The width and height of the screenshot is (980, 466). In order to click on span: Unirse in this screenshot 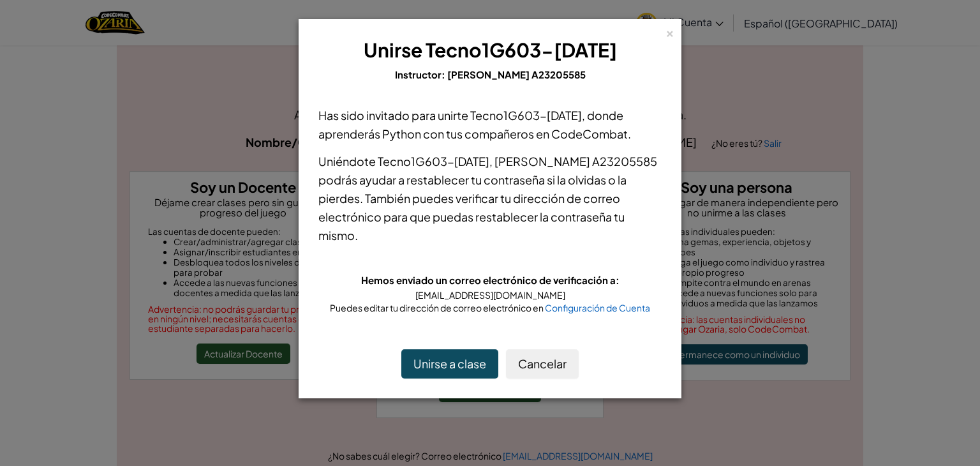, I will do `click(393, 50)`.